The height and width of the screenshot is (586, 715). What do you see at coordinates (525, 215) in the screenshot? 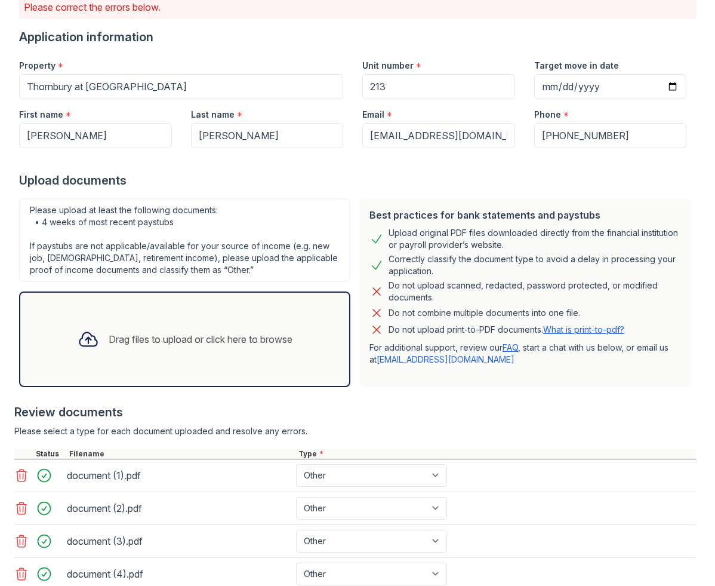
I see `div: Best practices for bank statements and paystubs` at bounding box center [525, 215].